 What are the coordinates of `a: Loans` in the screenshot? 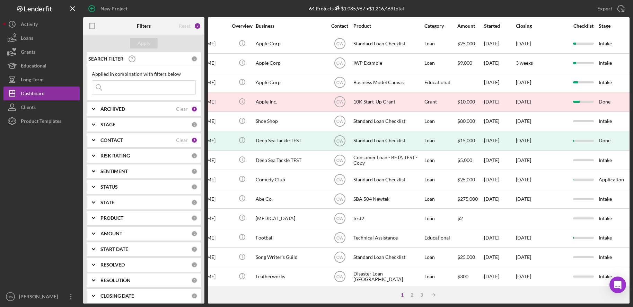 It's located at (42, 38).